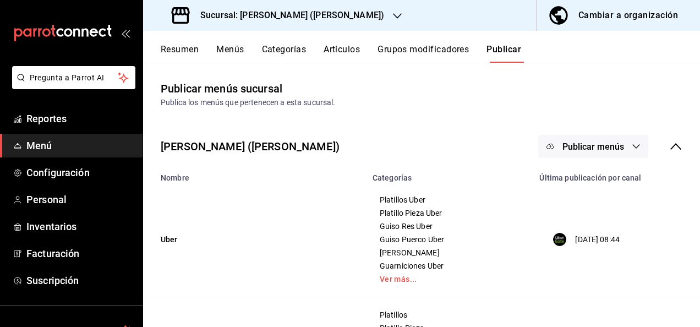 This screenshot has width=700, height=327. I want to click on span: Guiso Puerco Uber, so click(450, 239).